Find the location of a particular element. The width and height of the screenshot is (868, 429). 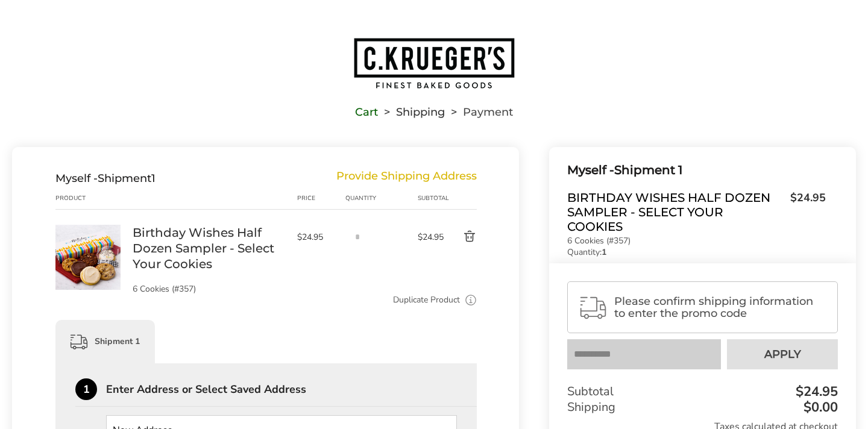

div: $24.95 is located at coordinates (815, 392).